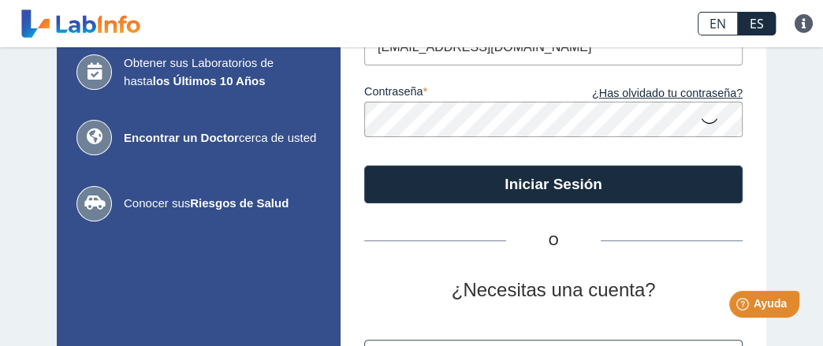 This screenshot has width=823, height=346. What do you see at coordinates (718, 24) in the screenshot?
I see `a: EN` at bounding box center [718, 24].